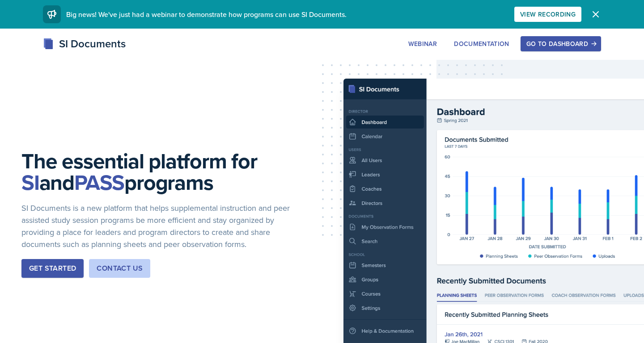  I want to click on div: Documentation, so click(482, 44).